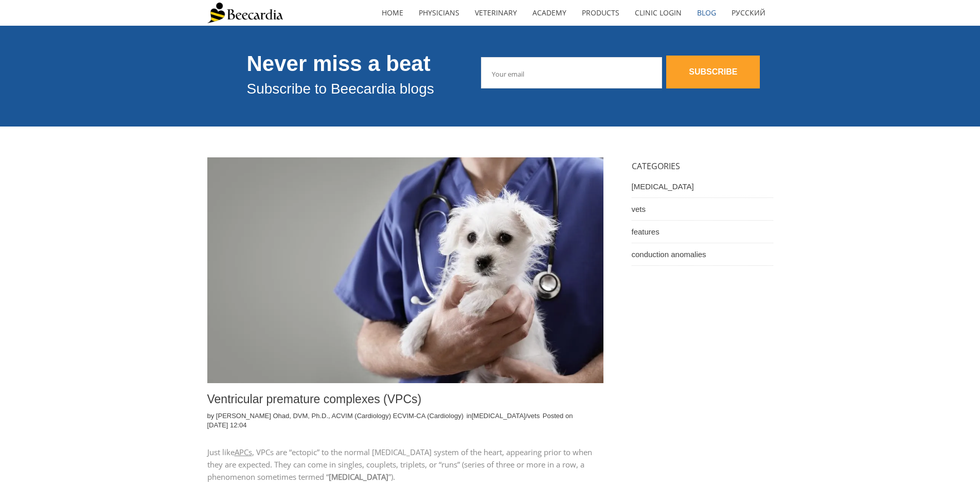 This screenshot has width=980, height=486. What do you see at coordinates (338, 63) in the screenshot?
I see `span: Never miss a beat` at bounding box center [338, 63].